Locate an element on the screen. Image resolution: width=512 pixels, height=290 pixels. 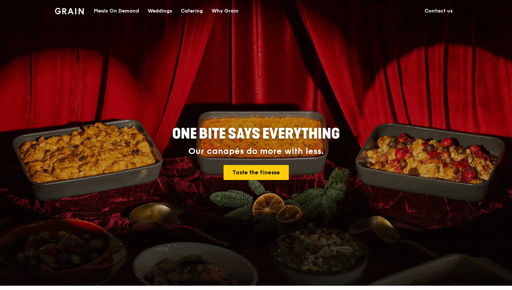
div: Our canapés do more with less. is located at coordinates (256, 151).